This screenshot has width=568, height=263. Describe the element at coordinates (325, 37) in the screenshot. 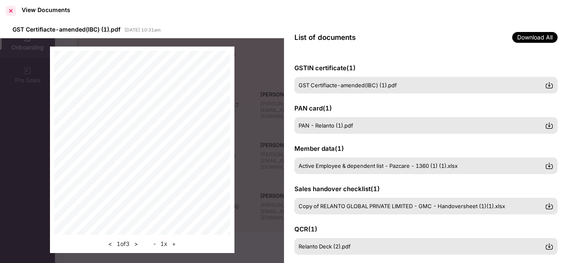

I see `span: List of documents` at that location.